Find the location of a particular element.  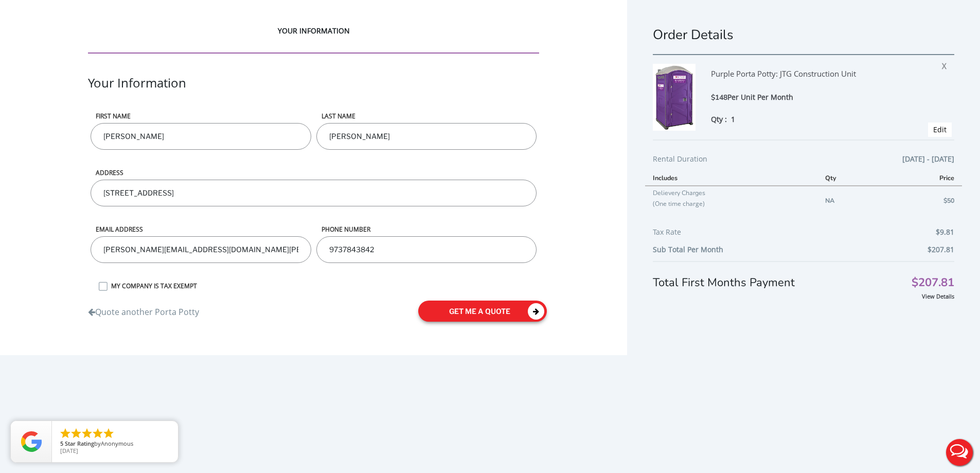

th: Price is located at coordinates (923, 178).